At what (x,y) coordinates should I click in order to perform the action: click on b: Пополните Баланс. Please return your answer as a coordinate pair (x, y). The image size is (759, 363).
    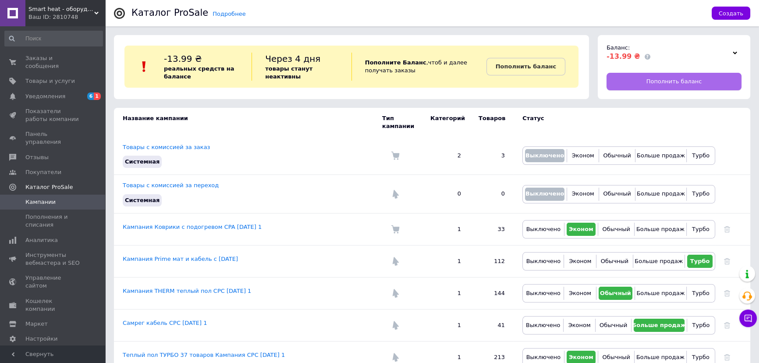
    Looking at the image, I should click on (396, 62).